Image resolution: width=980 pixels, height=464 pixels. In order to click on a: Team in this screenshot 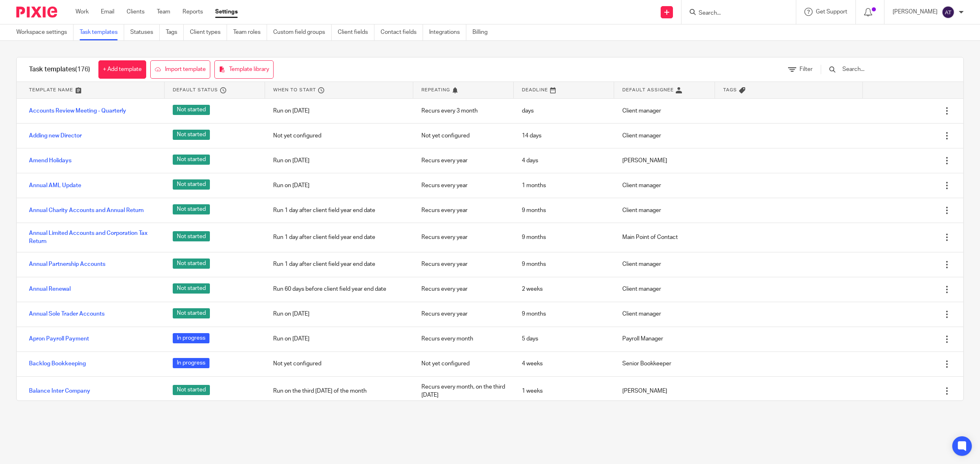, I will do `click(163, 12)`.